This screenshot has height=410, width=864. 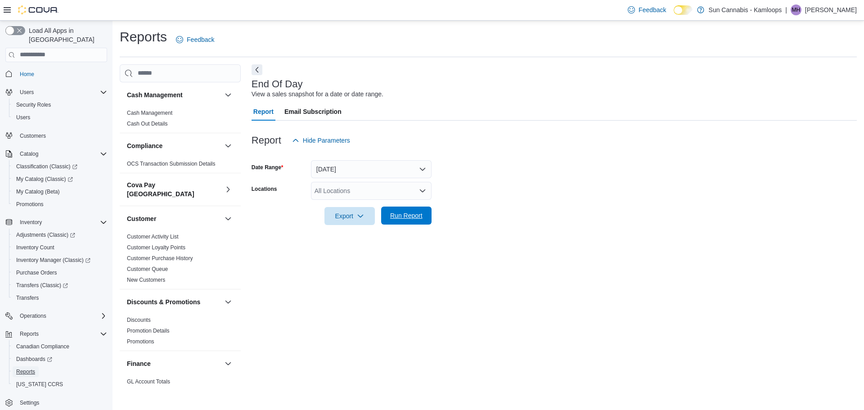 What do you see at coordinates (153, 237) in the screenshot?
I see `span: Customer Activity List` at bounding box center [153, 237].